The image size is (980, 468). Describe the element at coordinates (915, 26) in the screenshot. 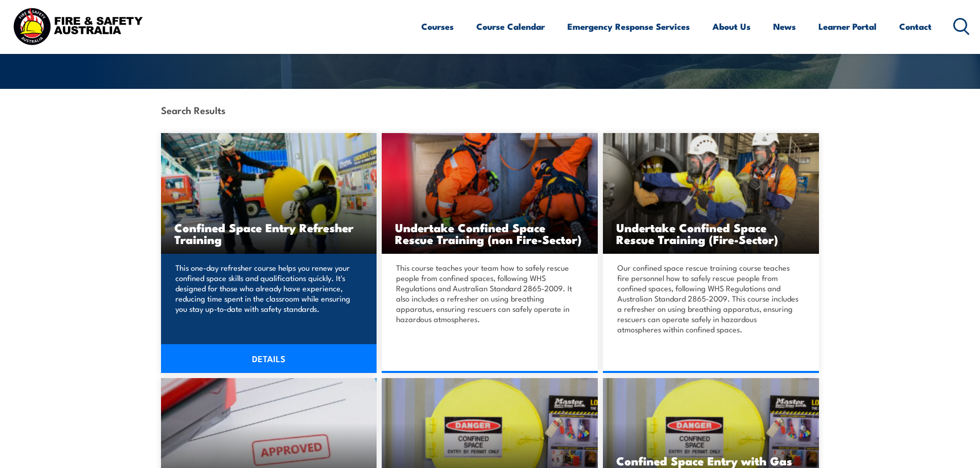

I see `a: Contact` at that location.